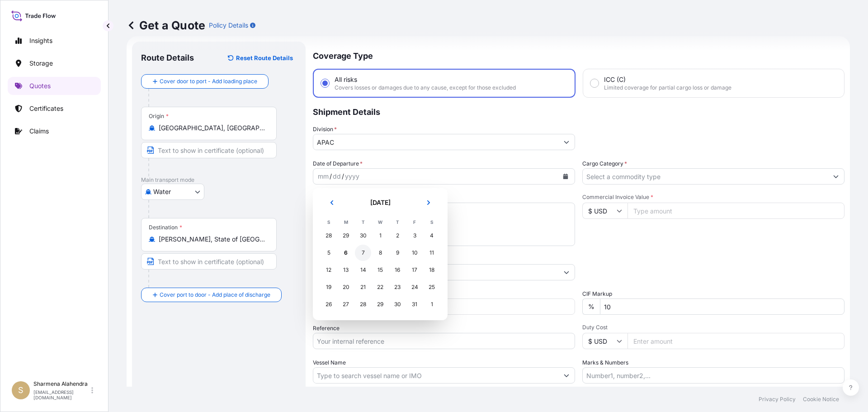 The width and height of the screenshot is (868, 412). I want to click on div: Thursday, October 30, 2025, so click(397, 304).